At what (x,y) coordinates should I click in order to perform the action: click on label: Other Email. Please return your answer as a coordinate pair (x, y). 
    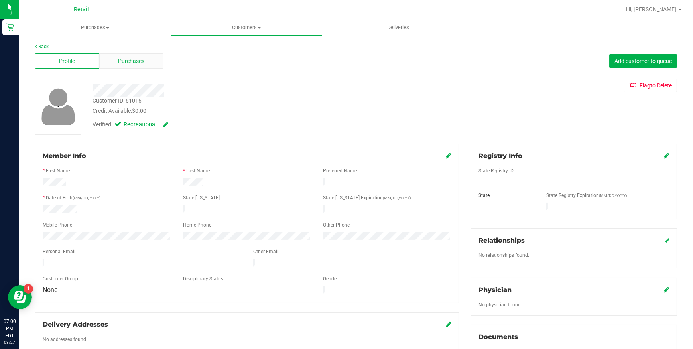
    Looking at the image, I should click on (265, 251).